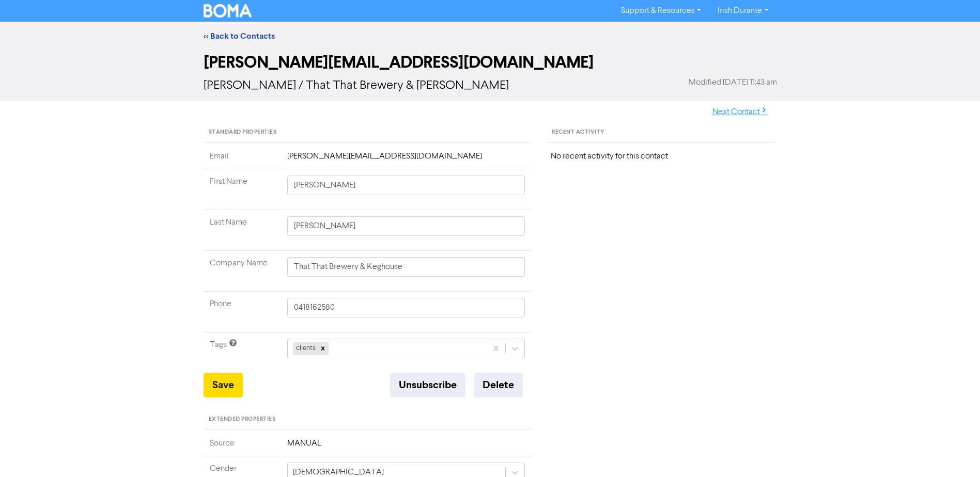 The height and width of the screenshot is (477, 980). I want to click on td: Tags, so click(242, 353).